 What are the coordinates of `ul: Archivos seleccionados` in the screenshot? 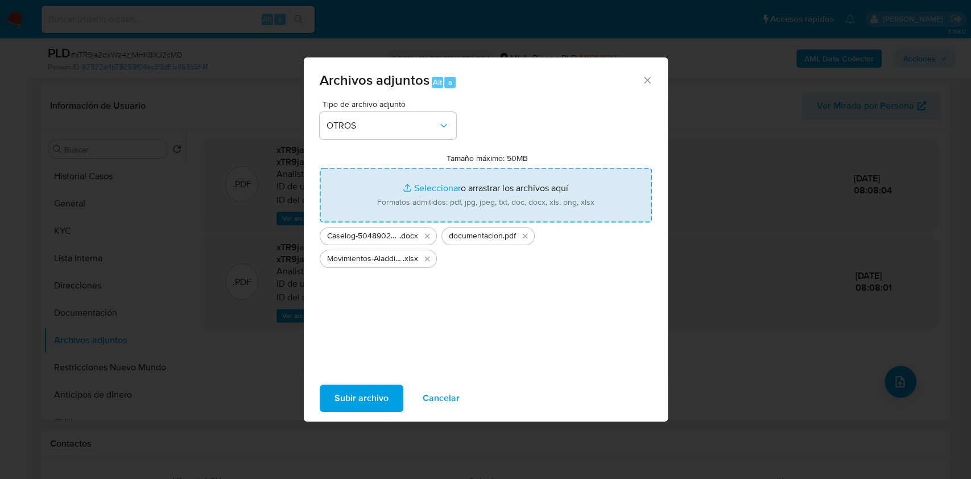 It's located at (486, 245).